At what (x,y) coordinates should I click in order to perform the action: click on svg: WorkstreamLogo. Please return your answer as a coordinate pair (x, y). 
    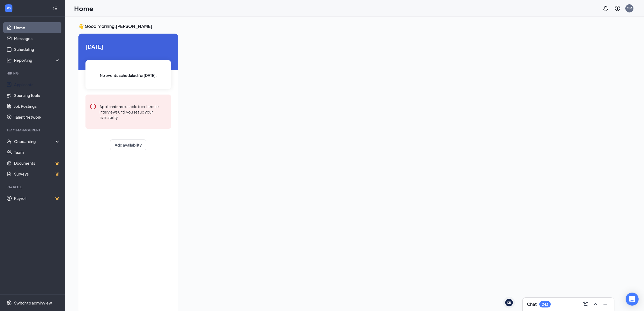
    Looking at the image, I should click on (9, 8).